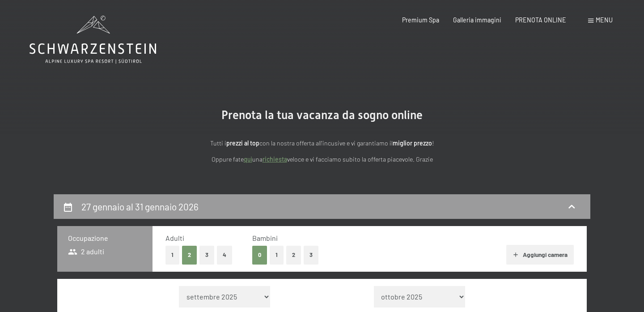 Image resolution: width=644 pixels, height=312 pixels. Describe the element at coordinates (605, 19) in the screenshot. I see `span: Menu` at that location.